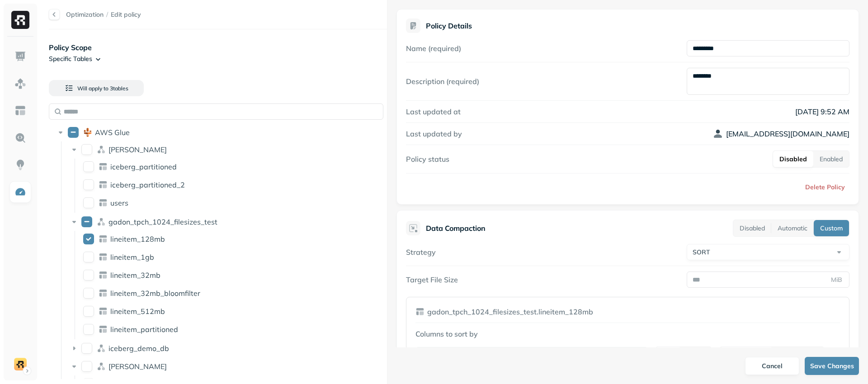 The image size is (868, 384). Describe the element at coordinates (21, 364) in the screenshot. I see `img: demo` at that location.